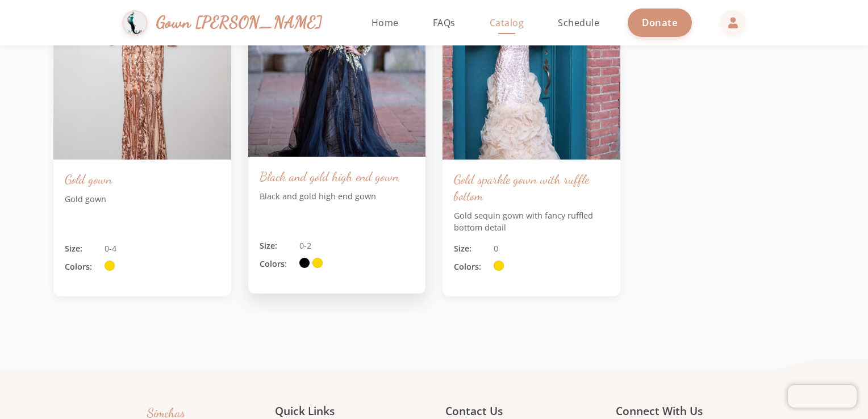 Image resolution: width=868 pixels, height=419 pixels. What do you see at coordinates (507, 23) in the screenshot?
I see `span: Catalog` at bounding box center [507, 23].